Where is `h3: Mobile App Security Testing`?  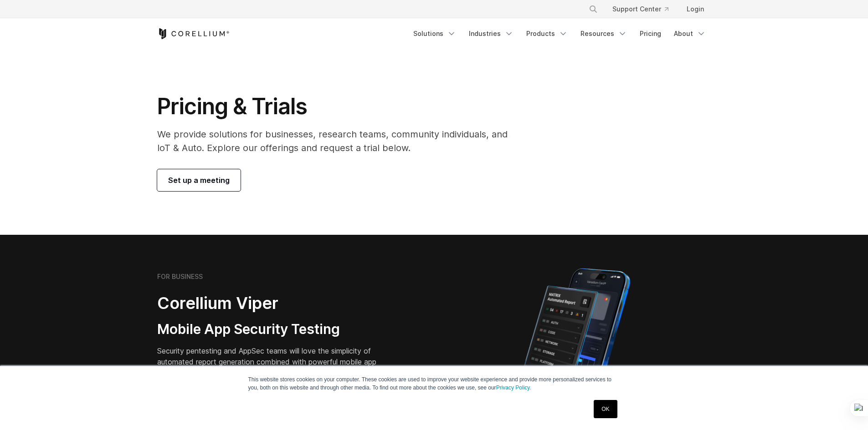 h3: Mobile App Security Testing is located at coordinates (273, 329).